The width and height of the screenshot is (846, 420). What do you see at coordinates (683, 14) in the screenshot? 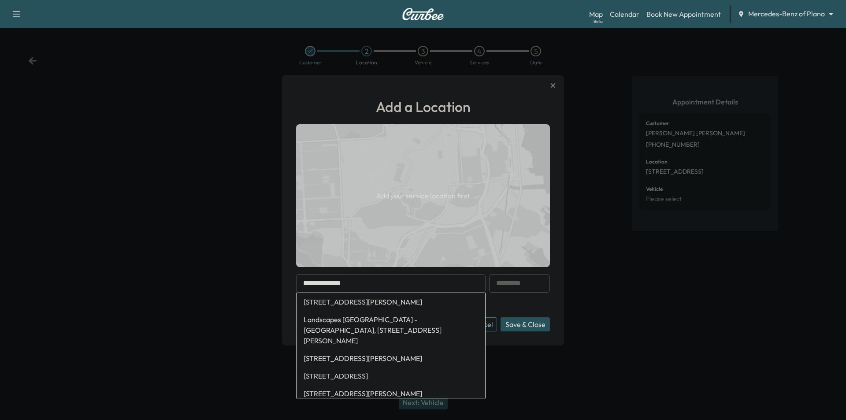
I see `a: Book New Appointment` at bounding box center [683, 14].